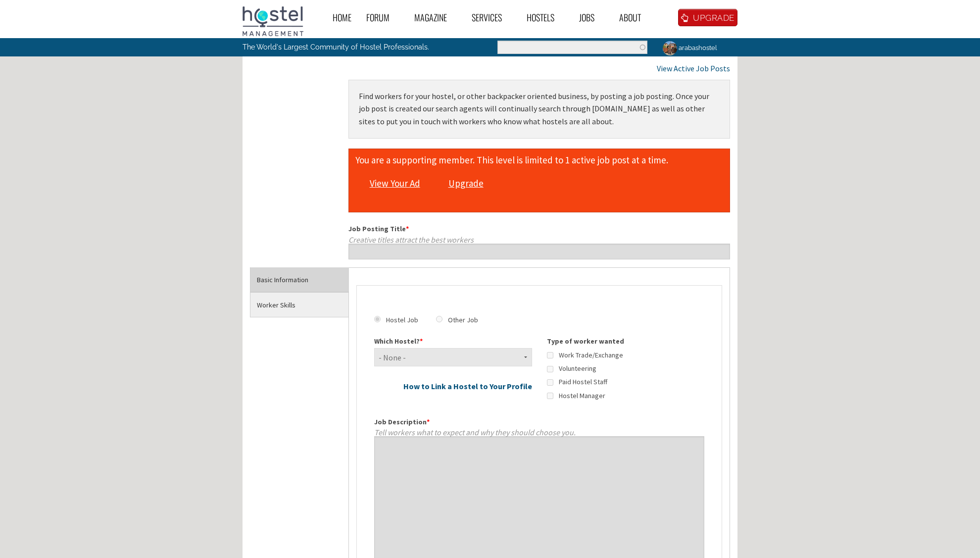  What do you see at coordinates (453, 341) in the screenshot?
I see `label: Which Hostel?` at bounding box center [453, 341].